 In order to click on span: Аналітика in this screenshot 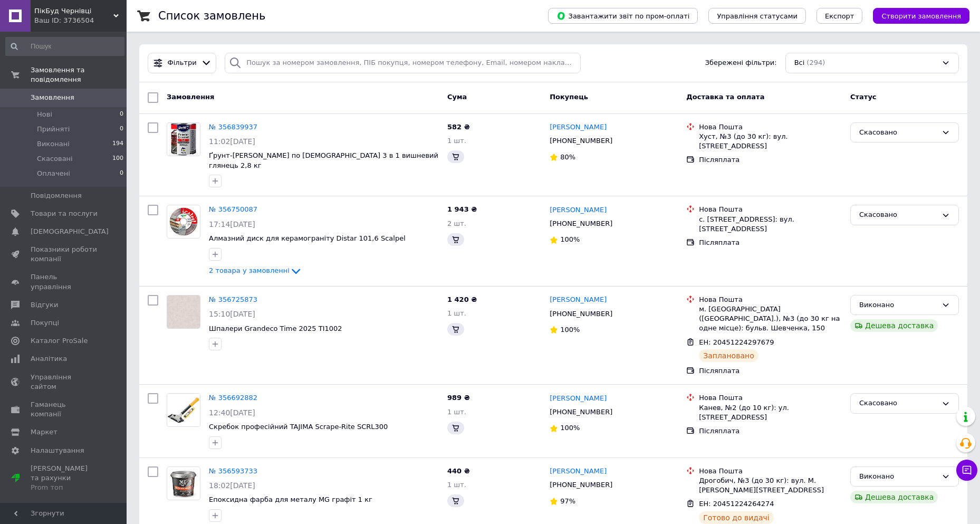, I will do `click(49, 359)`.